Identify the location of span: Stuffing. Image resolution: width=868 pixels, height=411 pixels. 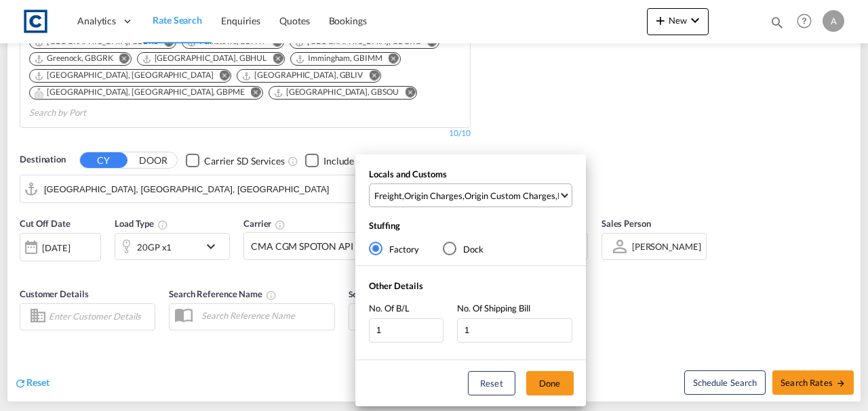
(385, 225).